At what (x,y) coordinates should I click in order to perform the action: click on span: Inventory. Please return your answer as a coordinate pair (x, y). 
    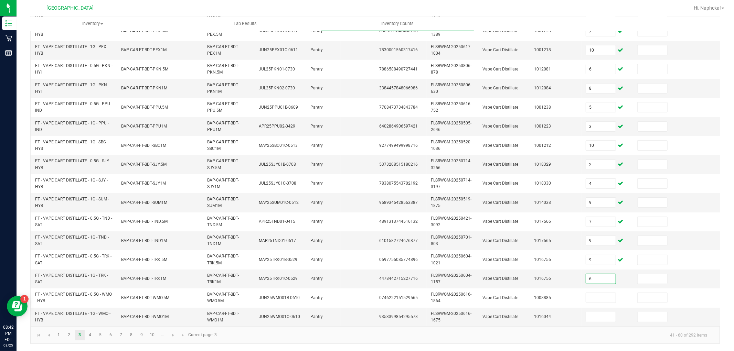
    Looking at the image, I should click on (93, 24).